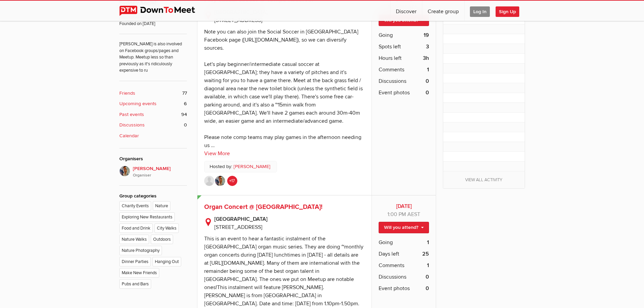 Image resolution: width=644 pixels, height=308 pixels. Describe the element at coordinates (160, 176) in the screenshot. I see `i: Organiser` at that location.